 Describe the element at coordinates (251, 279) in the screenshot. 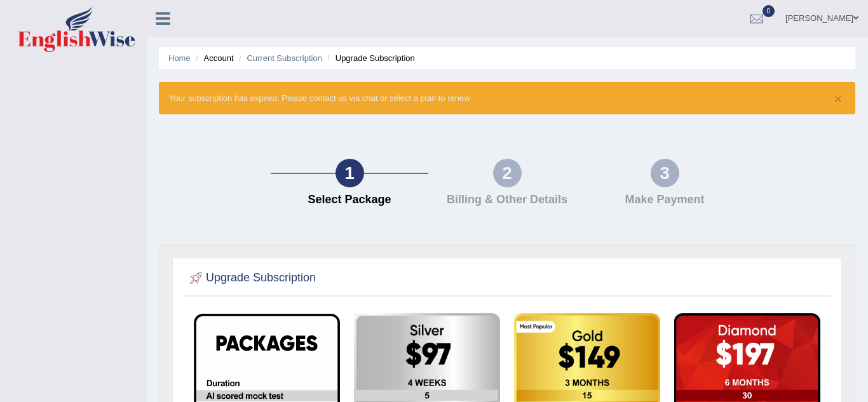

I see `h2: Upgrade Subscription` at that location.